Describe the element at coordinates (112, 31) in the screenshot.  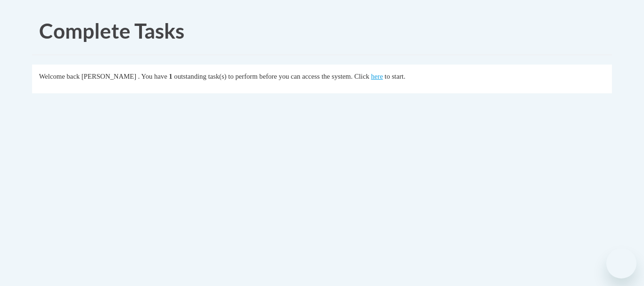
I see `span: Complete Tasks` at that location.